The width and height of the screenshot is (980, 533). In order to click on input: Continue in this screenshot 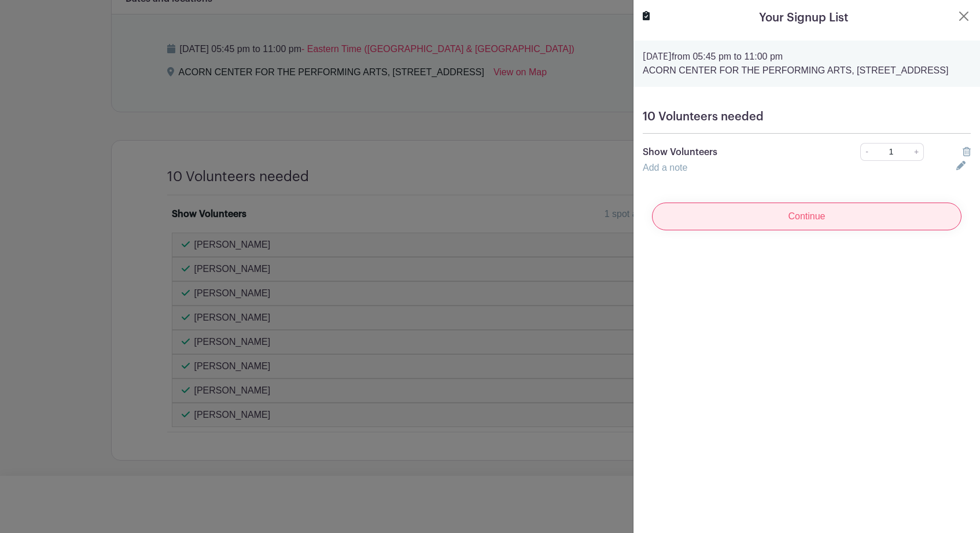, I will do `click(807, 216)`.